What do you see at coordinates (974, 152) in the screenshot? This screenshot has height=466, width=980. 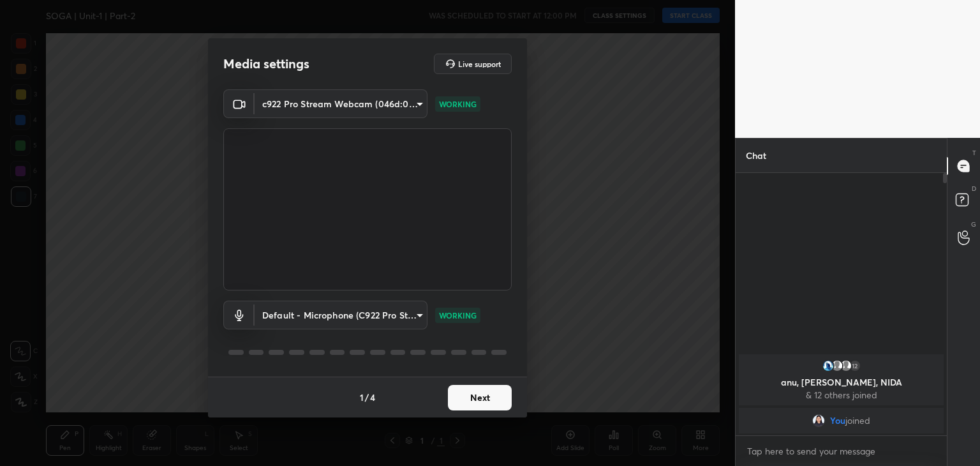 I see `p: T` at bounding box center [974, 152].